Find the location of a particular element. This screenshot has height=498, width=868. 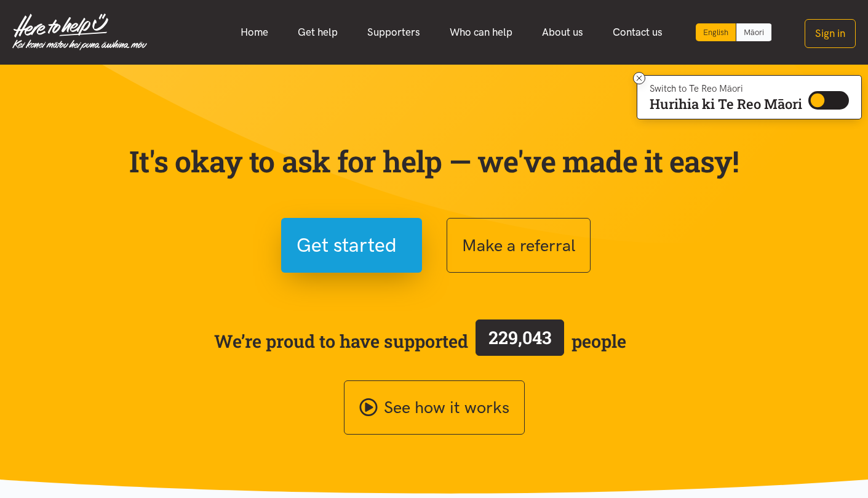

a: Switch to Te Reo Māori is located at coordinates (754, 32).